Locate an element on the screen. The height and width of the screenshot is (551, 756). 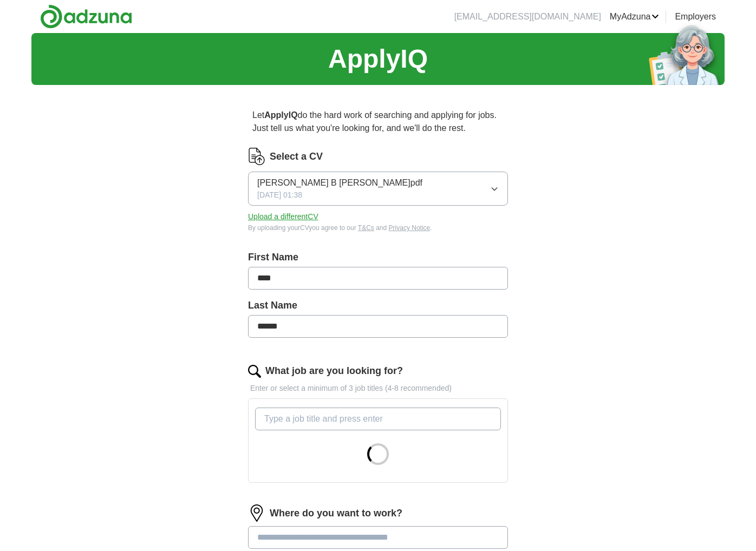
label: Select a CV is located at coordinates (296, 156).